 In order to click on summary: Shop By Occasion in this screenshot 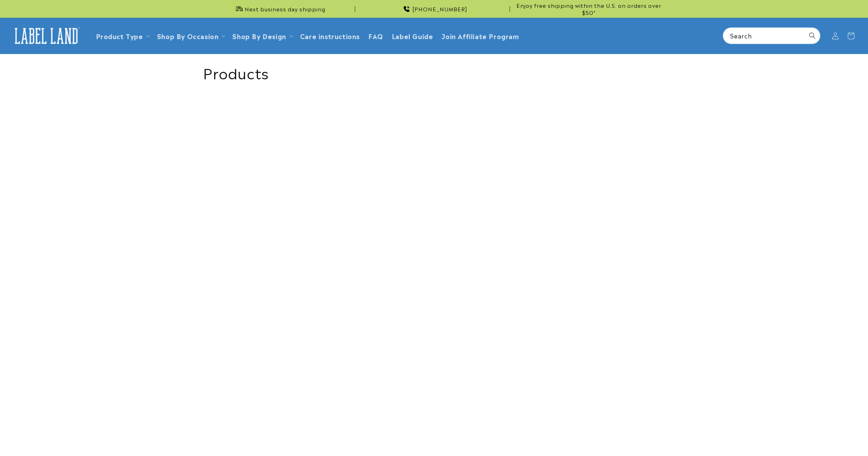, I will do `click(190, 36)`.